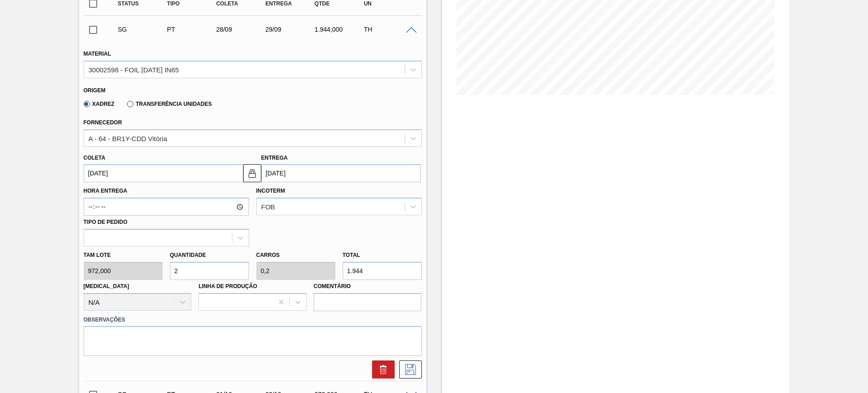 Image resolution: width=868 pixels, height=393 pixels. I want to click on div: UN, so click(389, 4).